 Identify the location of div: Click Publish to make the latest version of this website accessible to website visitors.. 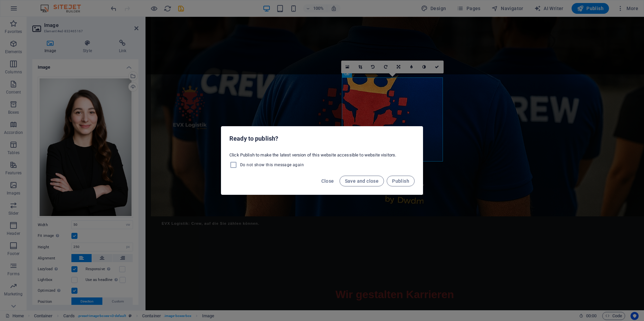
(322, 161).